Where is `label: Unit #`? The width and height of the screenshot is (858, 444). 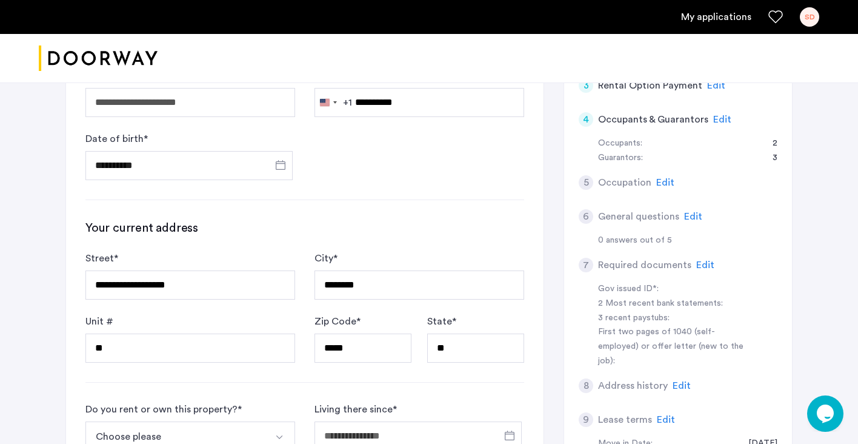 label: Unit # is located at coordinates (99, 321).